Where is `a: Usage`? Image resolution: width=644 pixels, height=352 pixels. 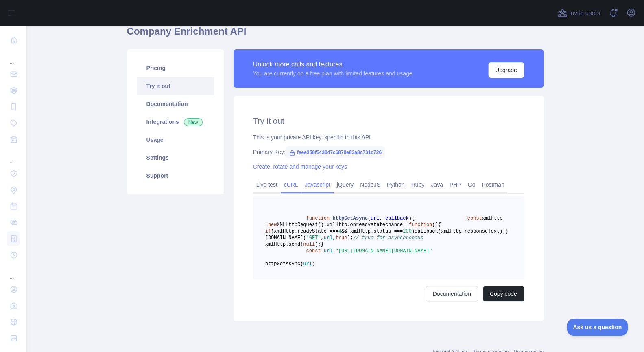 a: Usage is located at coordinates (175, 140).